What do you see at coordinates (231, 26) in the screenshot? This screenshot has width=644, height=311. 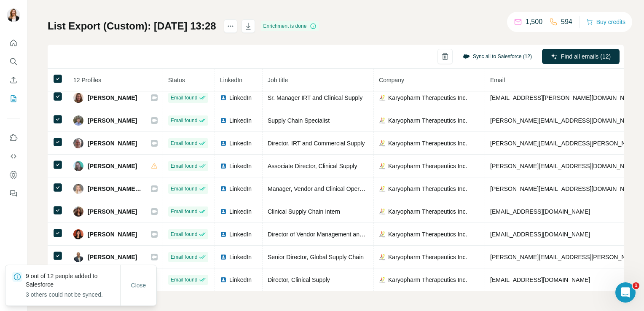 I see `button: actions` at bounding box center [231, 26].